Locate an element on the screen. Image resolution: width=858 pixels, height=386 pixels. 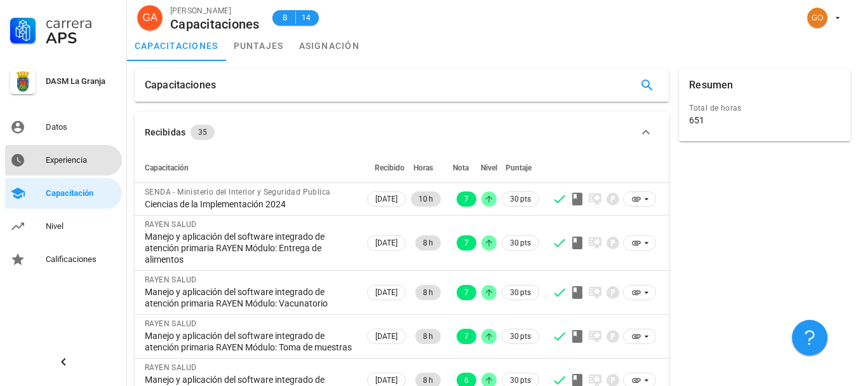
a: Nivel is located at coordinates (64, 226).